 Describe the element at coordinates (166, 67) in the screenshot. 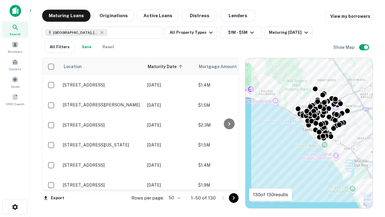

I see `span: Maturity Date` at that location.